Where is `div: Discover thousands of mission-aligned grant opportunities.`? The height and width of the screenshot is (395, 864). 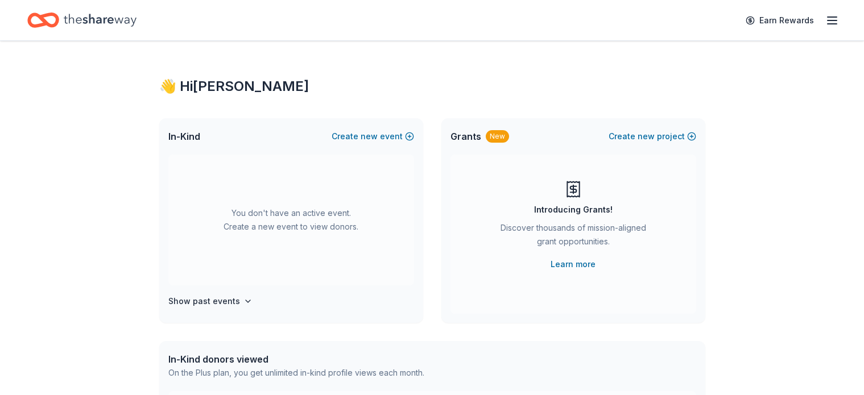
div: Discover thousands of mission-aligned grant opportunities. is located at coordinates (573, 237).